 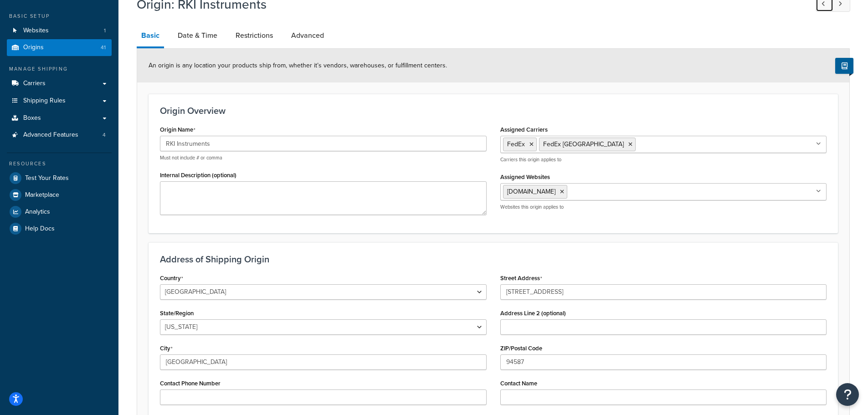 What do you see at coordinates (59, 118) in the screenshot?
I see `li: Boxes` at bounding box center [59, 118].